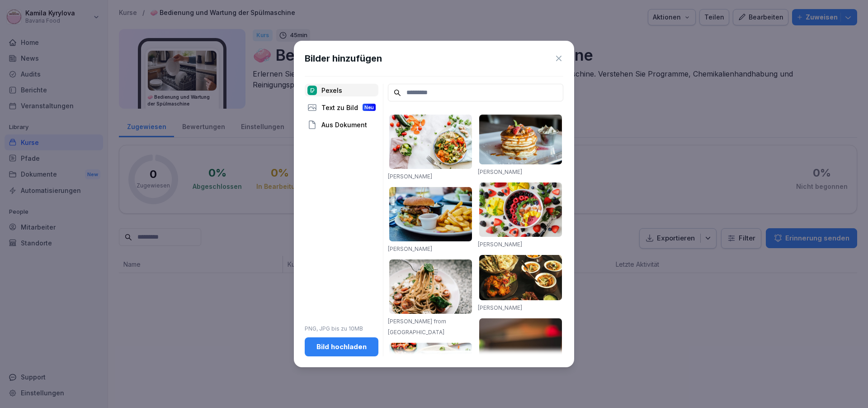 The width and height of the screenshot is (868, 408). I want to click on img: pexels-photo-1099680.jpeg, so click(520, 210).